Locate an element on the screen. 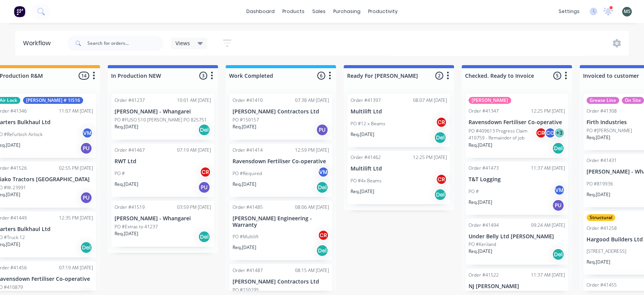  div: Order #41519 is located at coordinates (129, 208).